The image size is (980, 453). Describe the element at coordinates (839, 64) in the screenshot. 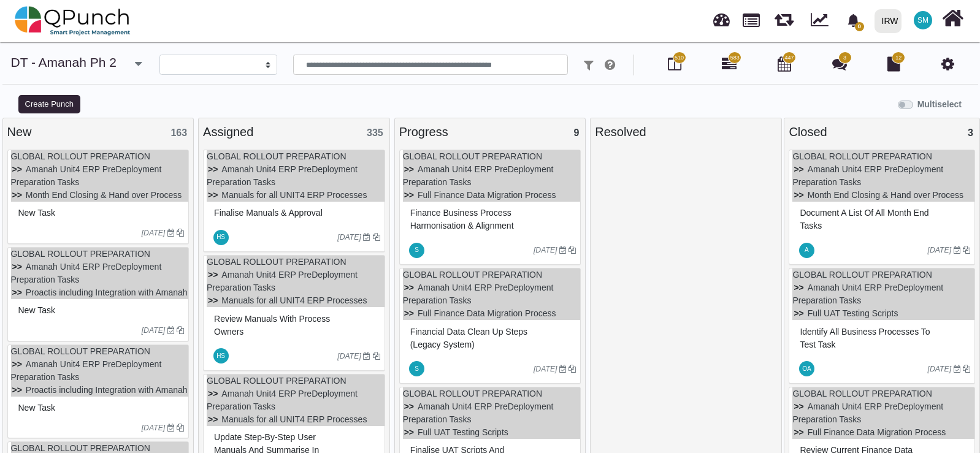

I see `i: Punch Discussion` at that location.